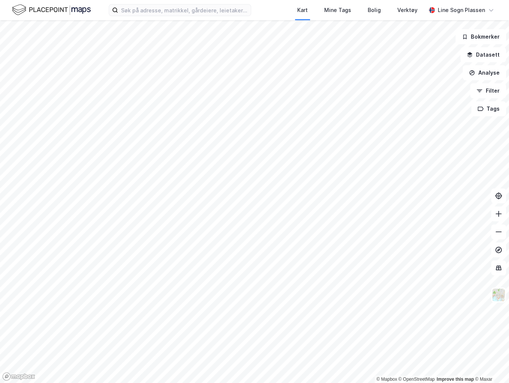 The height and width of the screenshot is (383, 509). Describe the element at coordinates (489, 109) in the screenshot. I see `button: Tags` at that location.